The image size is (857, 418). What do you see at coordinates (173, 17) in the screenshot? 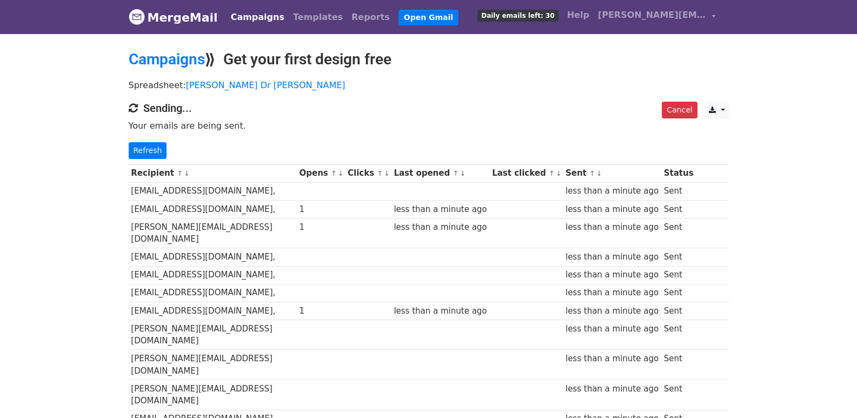
I see `a: MergeMail` at bounding box center [173, 17].